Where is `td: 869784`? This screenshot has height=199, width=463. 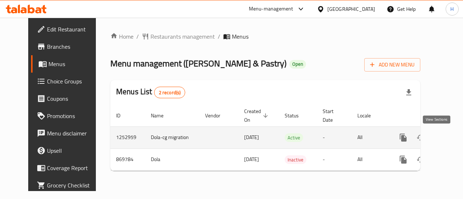
td: 869784 is located at coordinates (128, 160).